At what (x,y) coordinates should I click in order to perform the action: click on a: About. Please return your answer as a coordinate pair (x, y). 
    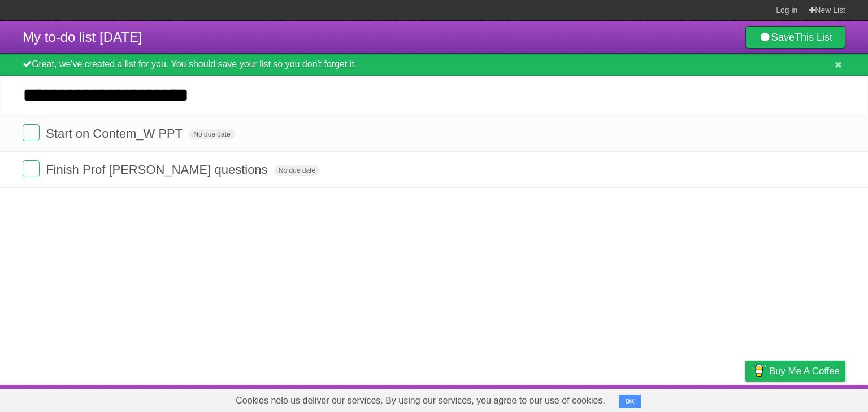
    Looking at the image, I should click on (607, 398).